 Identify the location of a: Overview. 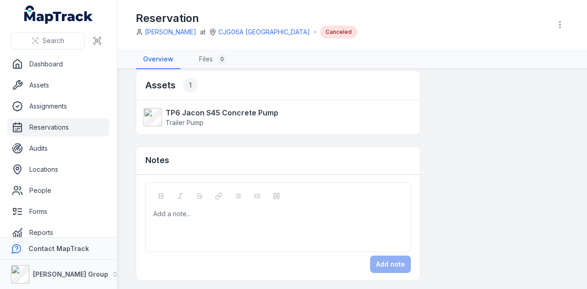
(158, 60).